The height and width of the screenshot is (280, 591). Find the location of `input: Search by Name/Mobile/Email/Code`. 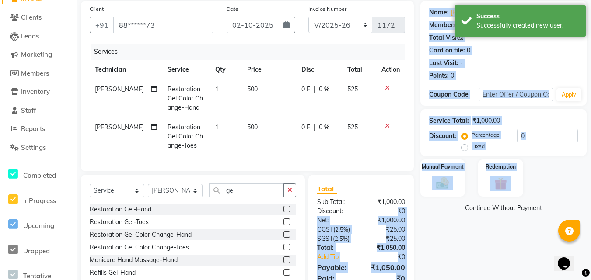

input: Search by Name/Mobile/Email/Code is located at coordinates (163, 25).